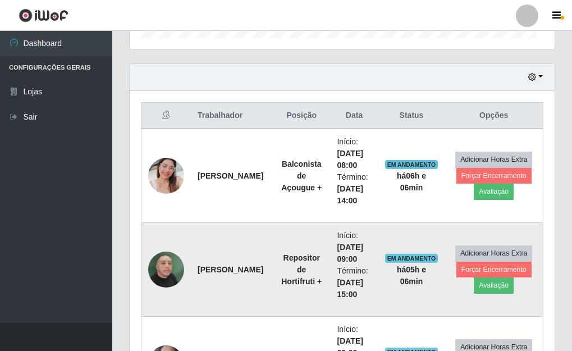  Describe the element at coordinates (354, 116) in the screenshot. I see `th: Data` at that location.